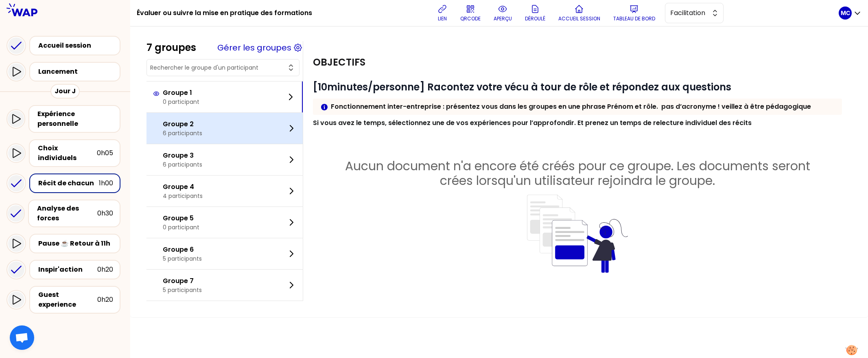 The height and width of the screenshot is (358, 868). Describe the element at coordinates (523, 87) in the screenshot. I see `strong: [10minutes/personne] Racontez votre vécu à tour de rôle et répondez aux questions` at that location.